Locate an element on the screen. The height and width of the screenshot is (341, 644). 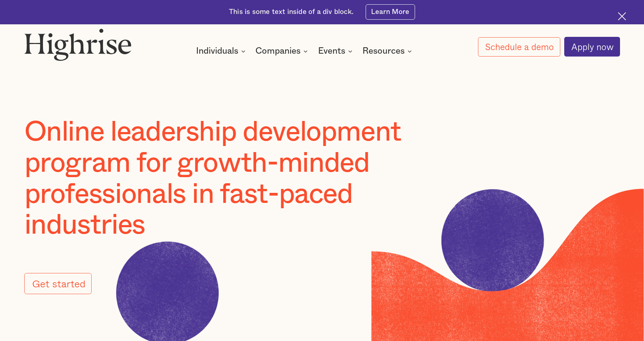
img: Highrise logo is located at coordinates (78, 44).